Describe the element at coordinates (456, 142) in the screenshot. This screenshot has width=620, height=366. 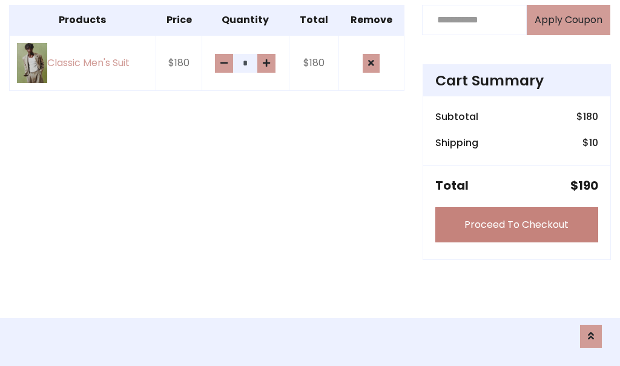
I see `h6: Shipping` at that location.